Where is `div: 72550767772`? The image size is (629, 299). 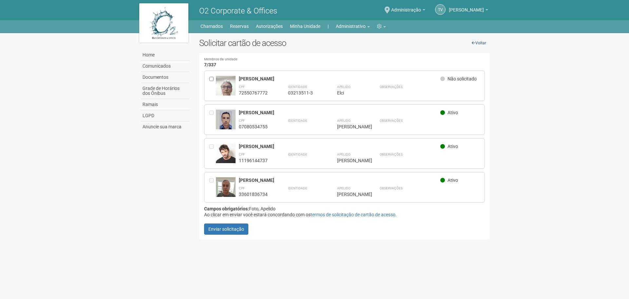
div: 72550767772 is located at coordinates (255, 93).